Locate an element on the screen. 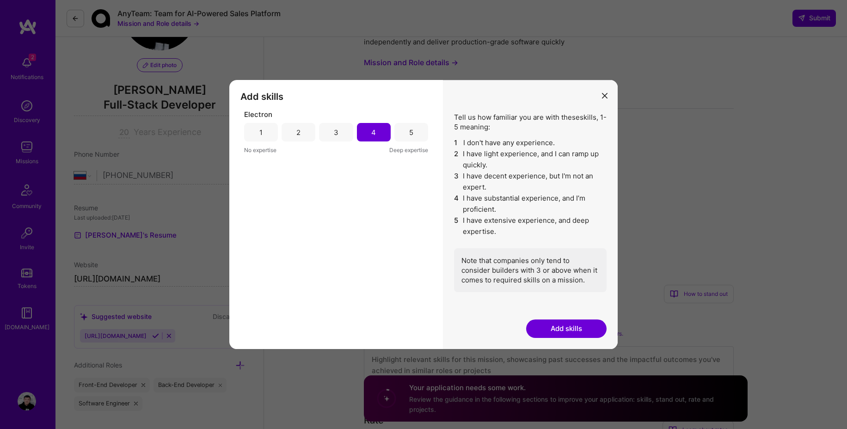 The width and height of the screenshot is (847, 429). h3: Add skills is located at coordinates (336, 97).